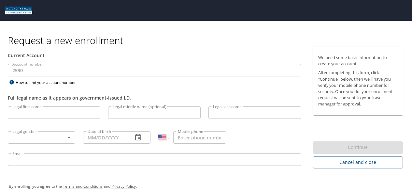 The width and height of the screenshot is (412, 191). Describe the element at coordinates (19, 10) in the screenshot. I see `img: Motor City logo` at that location.